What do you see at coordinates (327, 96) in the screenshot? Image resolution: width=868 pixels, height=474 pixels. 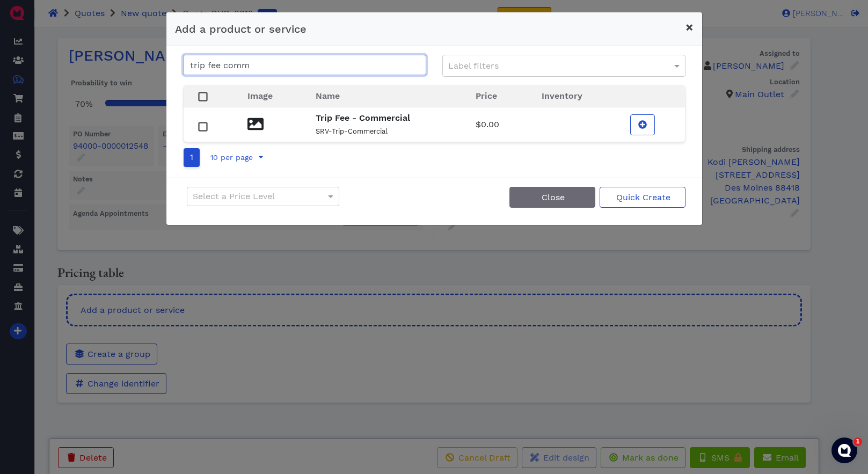 I see `span: Name` at bounding box center [327, 96].